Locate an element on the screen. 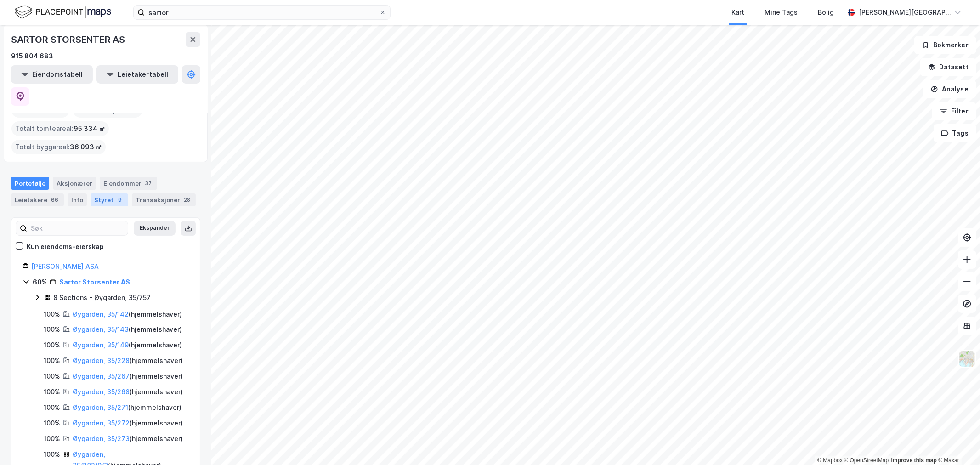 The width and height of the screenshot is (980, 465). a: Øygarden, 35/271 is located at coordinates (100, 407).